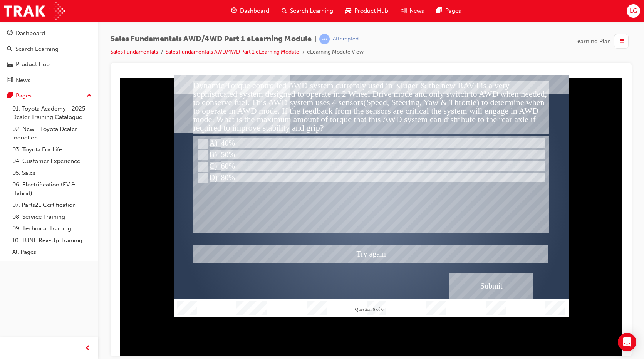 The image size is (644, 359). I want to click on a: All Pages, so click(52, 252).